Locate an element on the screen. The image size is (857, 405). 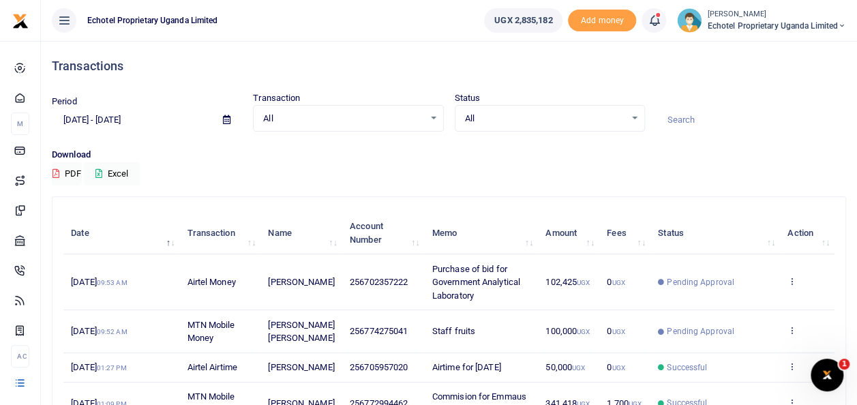
span: Successful is located at coordinates (686, 367).